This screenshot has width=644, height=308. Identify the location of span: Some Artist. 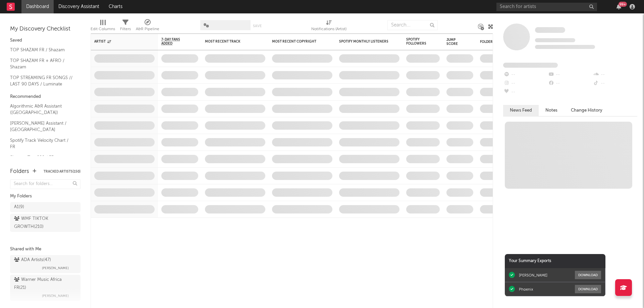
(550, 30).